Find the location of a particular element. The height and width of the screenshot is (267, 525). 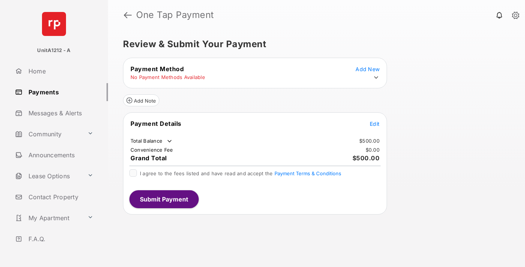

button: Edit is located at coordinates (374, 124).